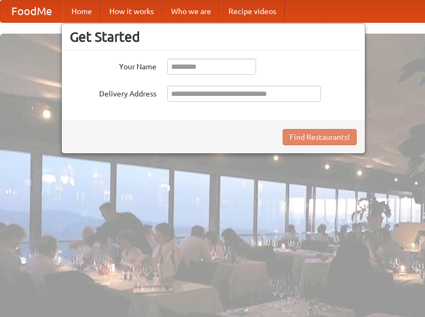 The image size is (425, 317). Describe the element at coordinates (191, 11) in the screenshot. I see `a: Who we are` at that location.